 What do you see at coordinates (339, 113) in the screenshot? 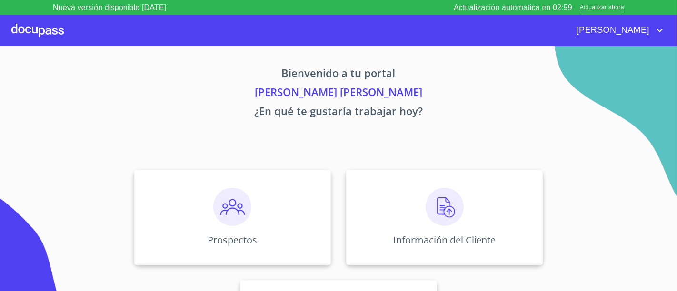
I see `p: ¿En qué te gustaría trabajar hoy?` at bounding box center [339, 113].